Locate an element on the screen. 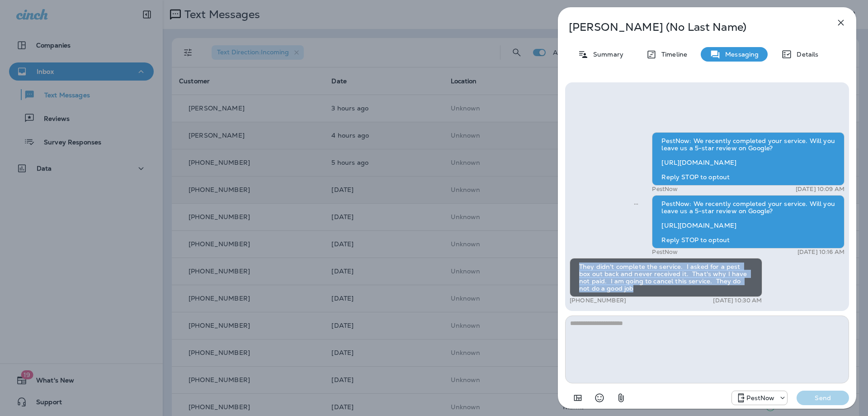  p: Messaging is located at coordinates (740, 55).